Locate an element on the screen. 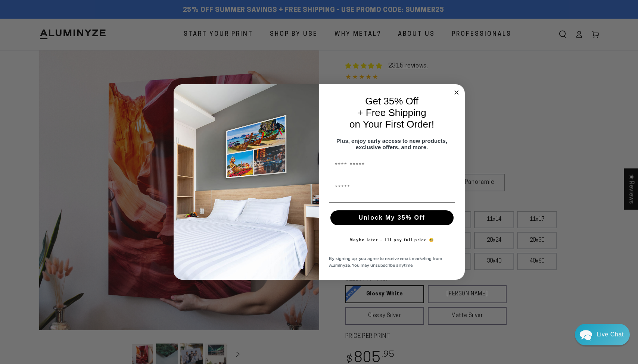  span: Plus, enjoy early access to new products, exclusive offers, and more. is located at coordinates (392, 144).